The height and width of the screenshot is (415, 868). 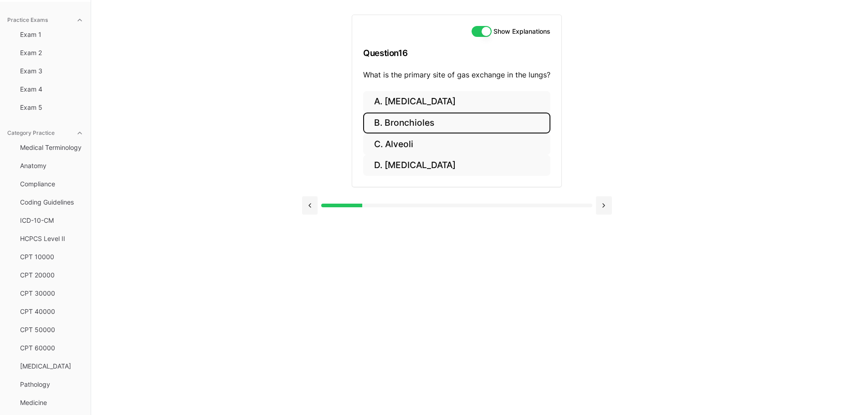 I want to click on button: Category Practice, so click(x=45, y=133).